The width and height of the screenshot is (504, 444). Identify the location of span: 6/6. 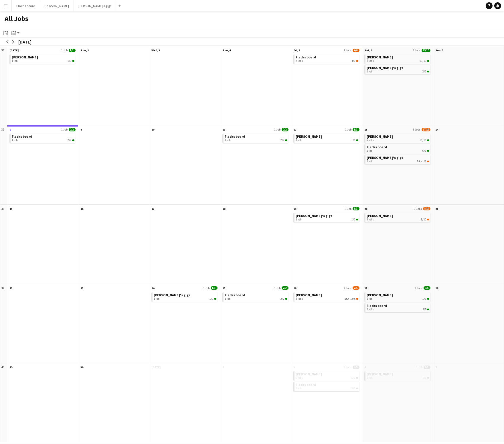
(354, 378).